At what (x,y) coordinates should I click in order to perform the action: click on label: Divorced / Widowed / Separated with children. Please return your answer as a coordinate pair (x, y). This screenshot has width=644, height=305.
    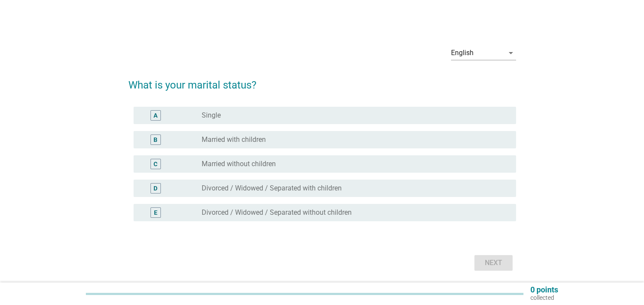
    Looking at the image, I should click on (271, 188).